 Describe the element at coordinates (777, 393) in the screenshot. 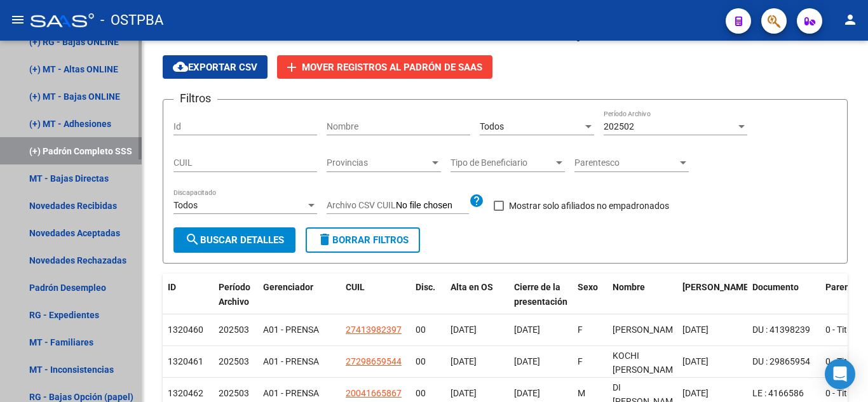

I see `span: LE : 4166586` at that location.